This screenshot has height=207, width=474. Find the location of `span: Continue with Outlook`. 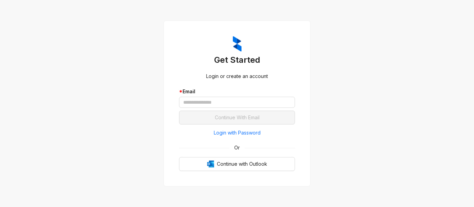

span: Continue with Outlook is located at coordinates (242, 164).